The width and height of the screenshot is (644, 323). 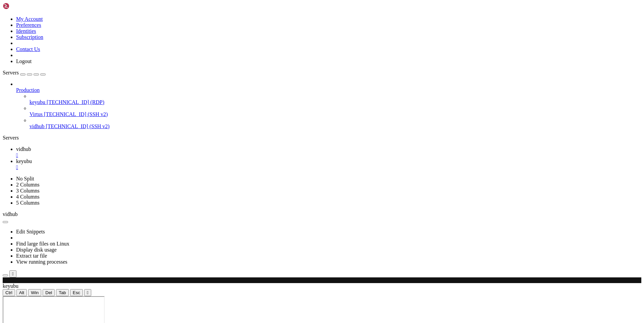 What do you see at coordinates (28, 196) in the screenshot?
I see `a: 4 Columns` at bounding box center [28, 196].